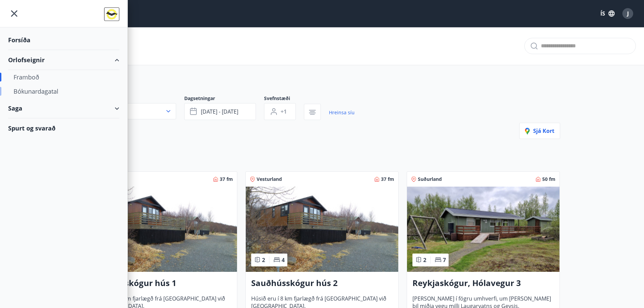 The height and width of the screenshot is (308, 644). I want to click on h3: Reykjaskógur, Hólavegur 3, so click(483, 283).